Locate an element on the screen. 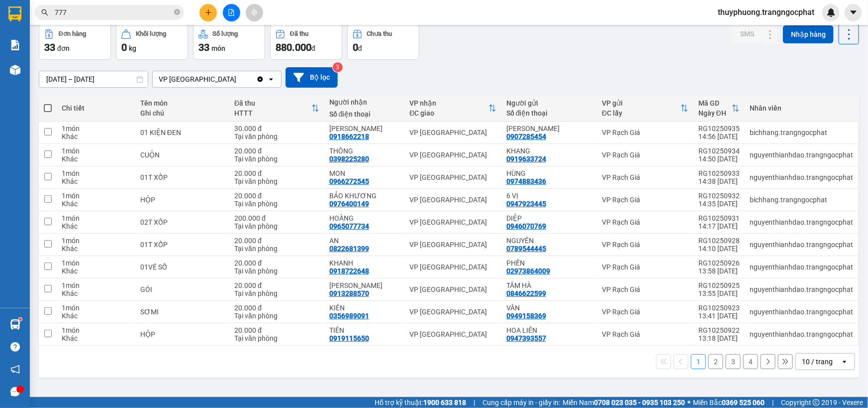 The image size is (868, 408). div: MON is located at coordinates (365, 173).